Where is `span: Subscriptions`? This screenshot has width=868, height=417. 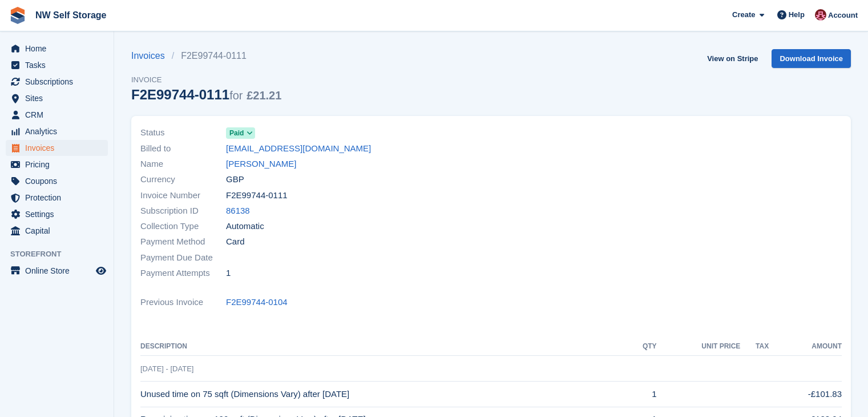 span: Subscriptions is located at coordinates (60, 81).